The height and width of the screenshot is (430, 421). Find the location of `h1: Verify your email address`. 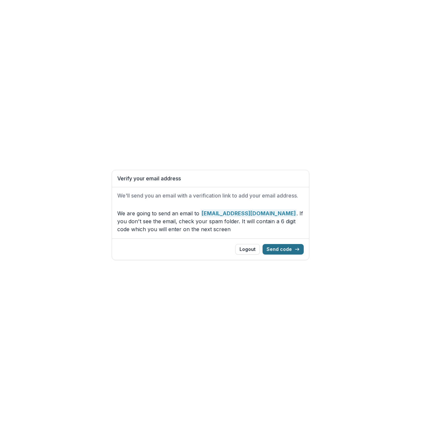

h1: Verify your email address is located at coordinates (211, 178).